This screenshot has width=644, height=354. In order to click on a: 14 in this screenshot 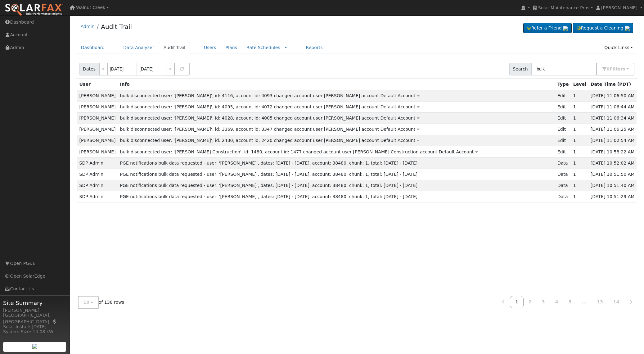, I will do `click(616, 302)`.